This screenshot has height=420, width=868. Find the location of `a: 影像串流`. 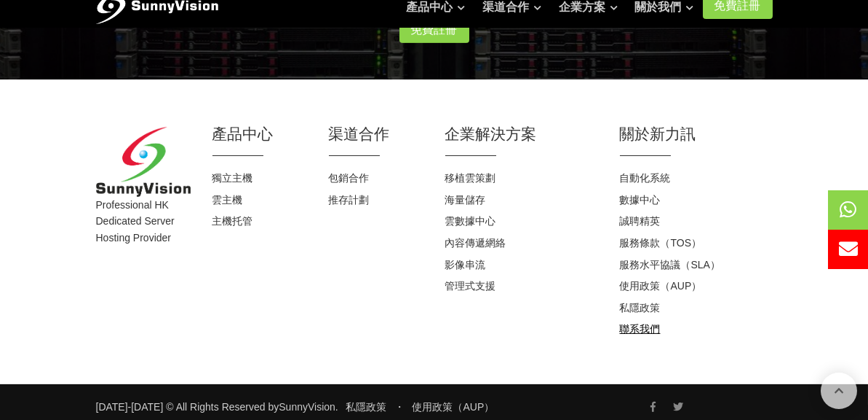

a: 影像串流 is located at coordinates (466, 264).